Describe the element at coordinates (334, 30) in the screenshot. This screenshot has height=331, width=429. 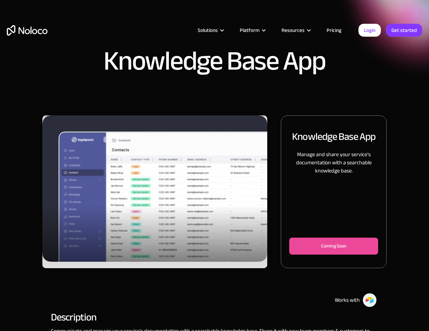
I see `a: Pricing` at that location.